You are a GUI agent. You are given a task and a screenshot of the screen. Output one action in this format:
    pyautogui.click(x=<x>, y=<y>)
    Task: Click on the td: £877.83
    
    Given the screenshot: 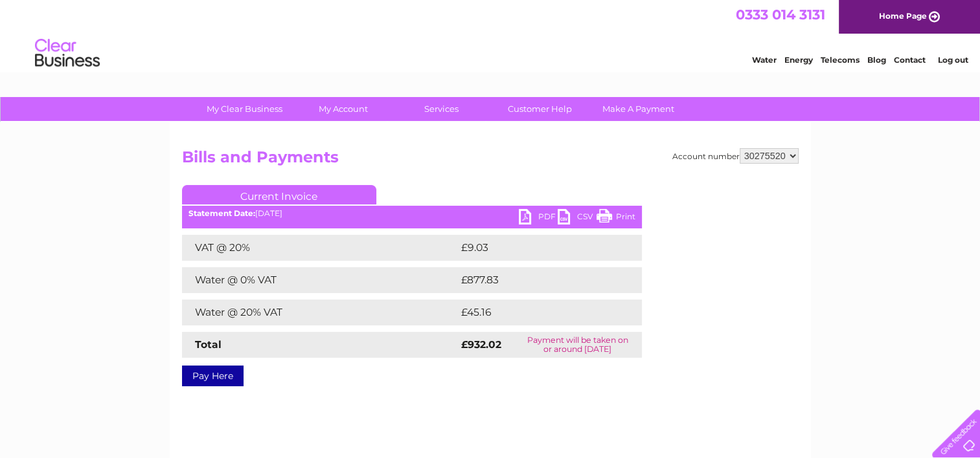 What is the action you would take?
    pyautogui.click(x=538, y=280)
    